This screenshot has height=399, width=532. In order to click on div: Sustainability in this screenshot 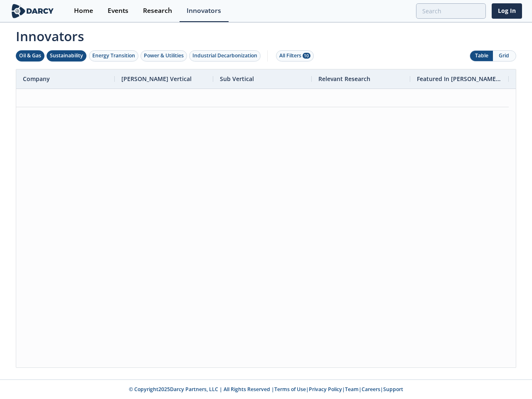, I will do `click(67, 55)`.